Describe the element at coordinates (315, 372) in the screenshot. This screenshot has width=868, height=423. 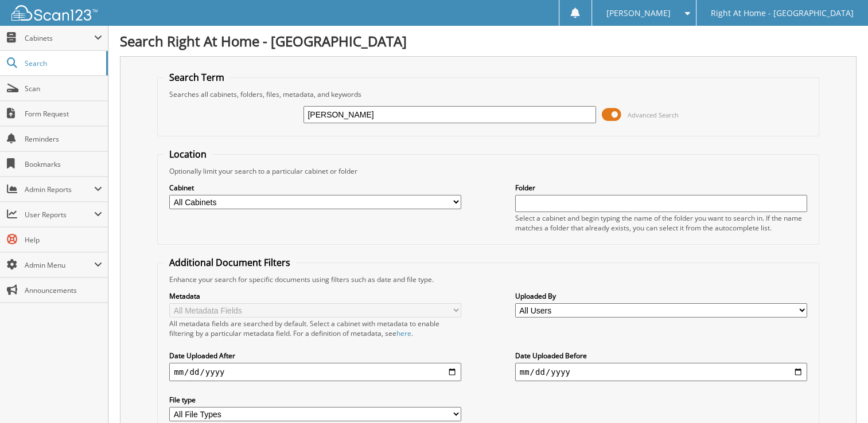
I see `input: start` at that location.